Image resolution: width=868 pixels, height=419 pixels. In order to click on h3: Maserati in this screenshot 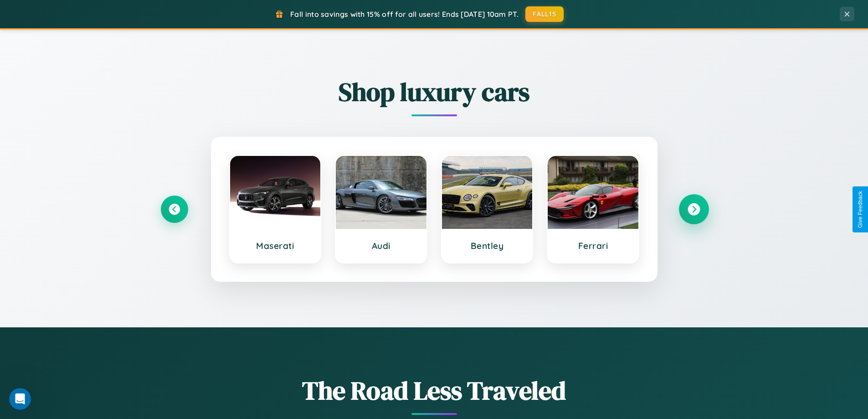, I will do `click(275, 245)`.